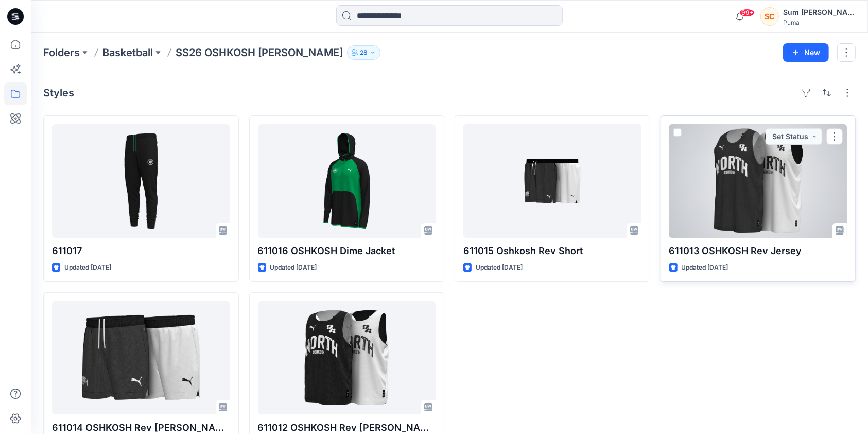  I want to click on div: SC, so click(770, 16).